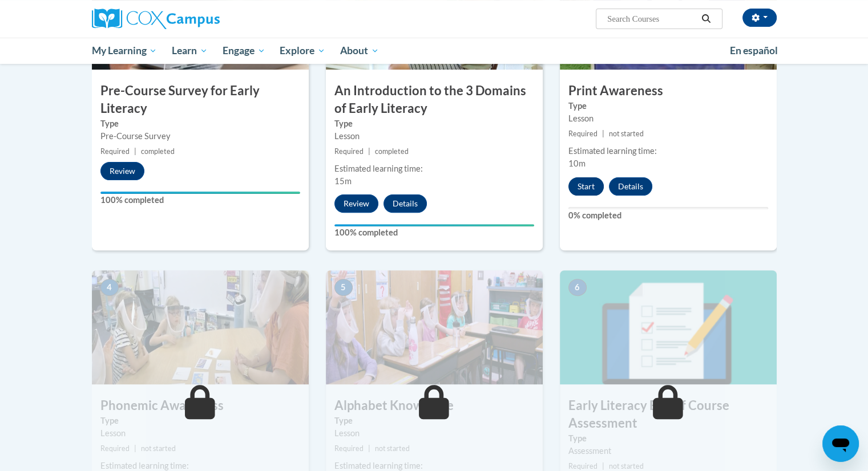  What do you see at coordinates (189, 51) in the screenshot?
I see `a: Learn` at bounding box center [189, 51].